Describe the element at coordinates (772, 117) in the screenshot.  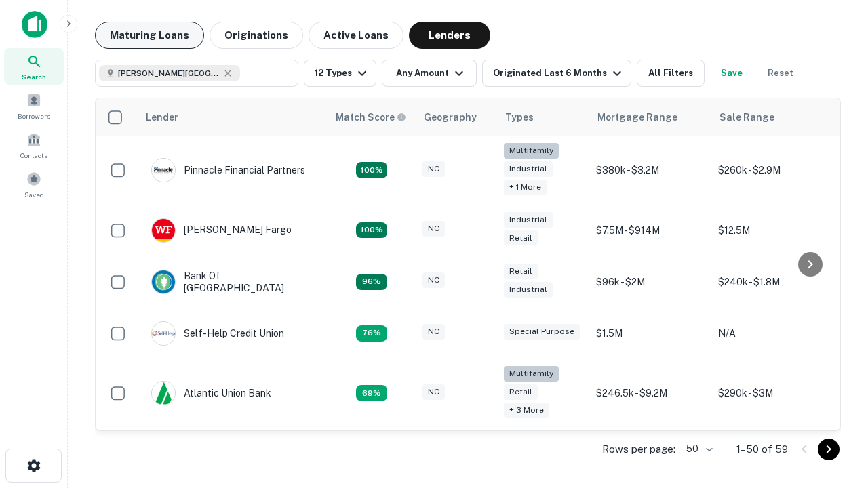
I see `th: Sale Range` at that location.